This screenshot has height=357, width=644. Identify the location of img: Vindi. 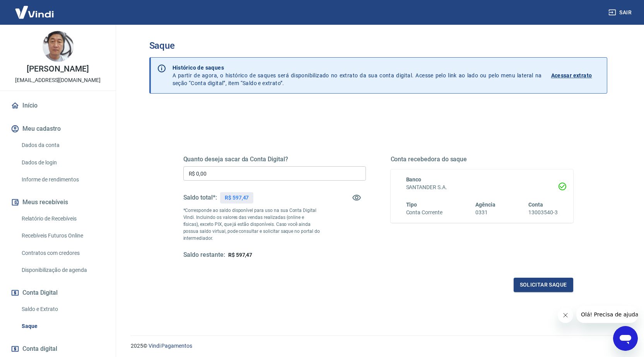
(34, 12).